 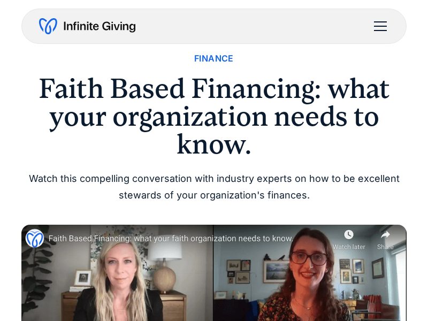 What do you see at coordinates (378, 26) in the screenshot?
I see `div: menu` at bounding box center [378, 26].